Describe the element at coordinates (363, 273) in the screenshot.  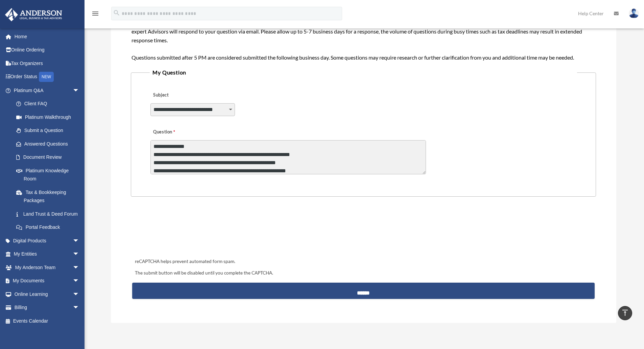
I see `div: The submit button will be disabled until you complete the CAPTCHA.` at that location.